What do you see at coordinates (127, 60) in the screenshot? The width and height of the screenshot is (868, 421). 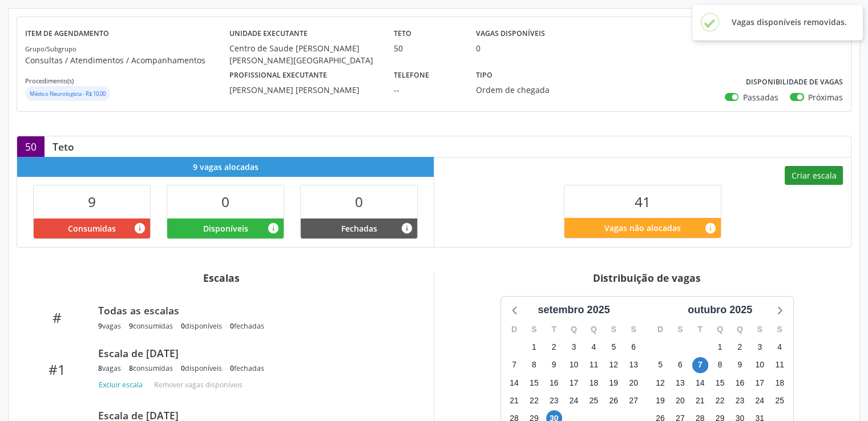 I see `p: Consultas / Atendimentos / Acompanhamentos` at bounding box center [127, 60].